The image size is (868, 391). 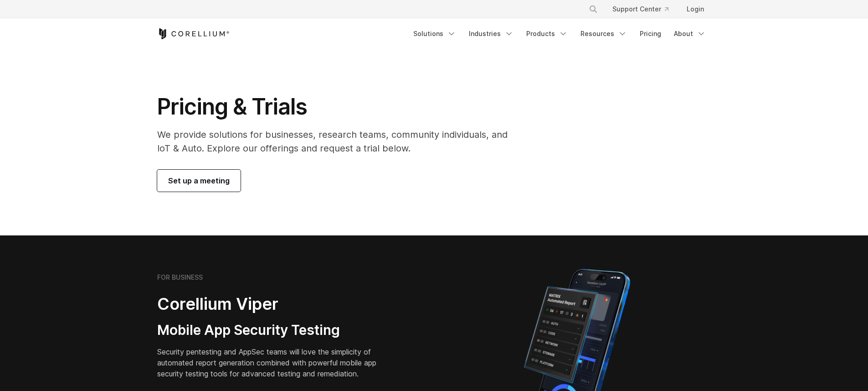 What do you see at coordinates (640, 9) in the screenshot?
I see `a: Support Center` at bounding box center [640, 9].